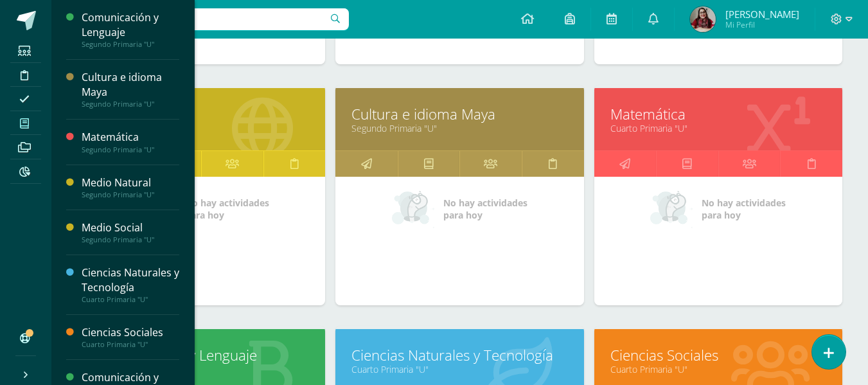 This screenshot has width=868, height=385. Describe the element at coordinates (131, 333) in the screenshot. I see `div: Ciencias Sociales` at that location.